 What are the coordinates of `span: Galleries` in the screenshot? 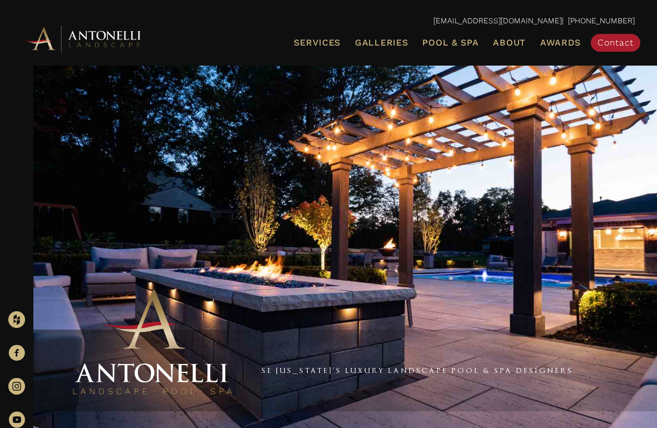 It's located at (381, 42).